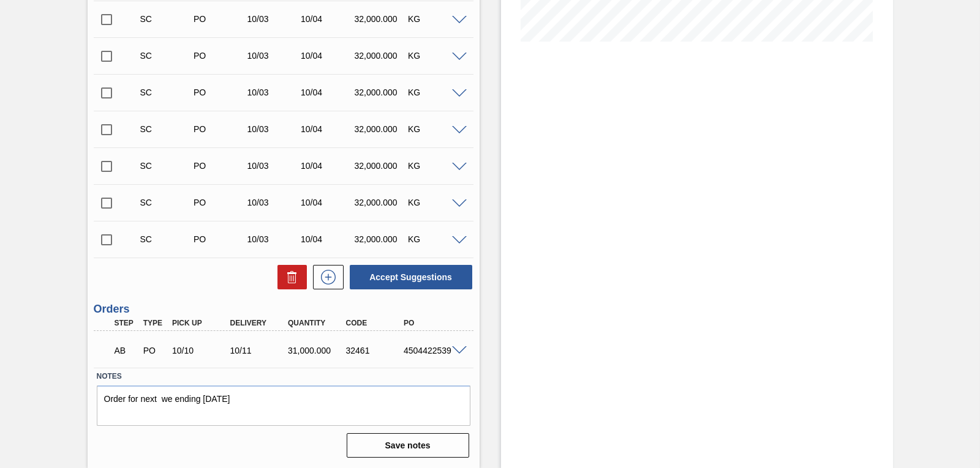 Image resolution: width=980 pixels, height=468 pixels. I want to click on div: 4504422539, so click(433, 351).